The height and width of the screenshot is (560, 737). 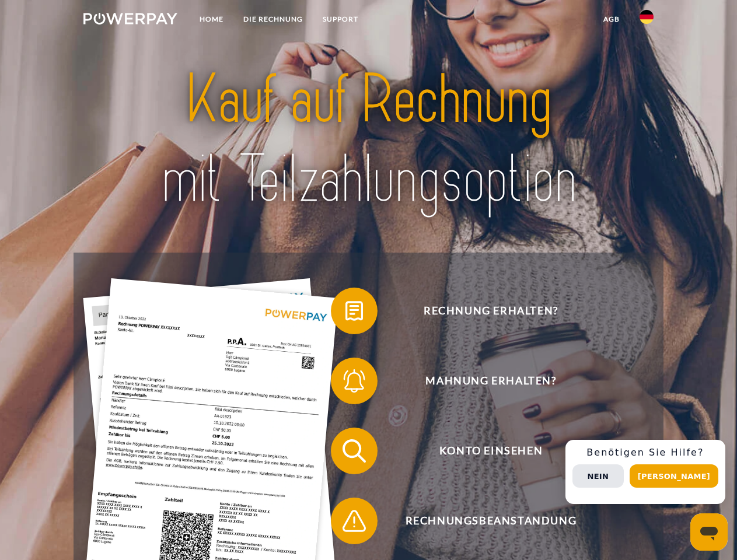 What do you see at coordinates (483, 451) in the screenshot?
I see `button: Konto einsehen` at bounding box center [483, 451].